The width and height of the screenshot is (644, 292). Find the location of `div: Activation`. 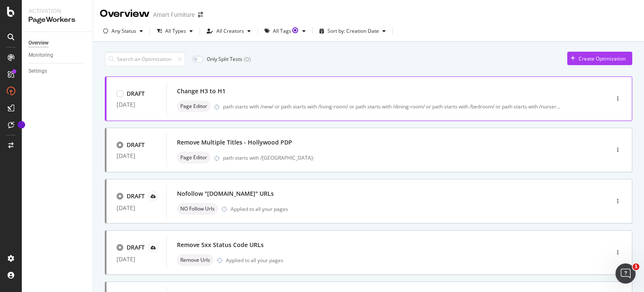

div: Activation is located at coordinates (57, 10).